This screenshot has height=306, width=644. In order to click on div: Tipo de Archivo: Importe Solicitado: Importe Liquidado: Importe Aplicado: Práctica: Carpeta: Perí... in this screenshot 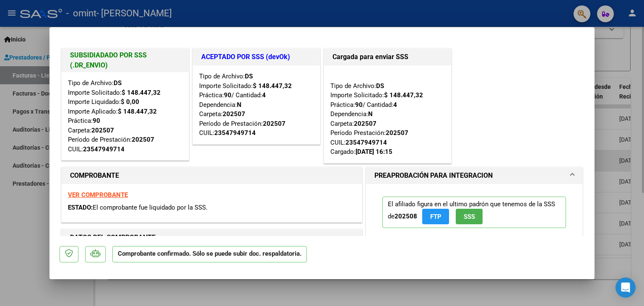, I will do `click(125, 116)`.